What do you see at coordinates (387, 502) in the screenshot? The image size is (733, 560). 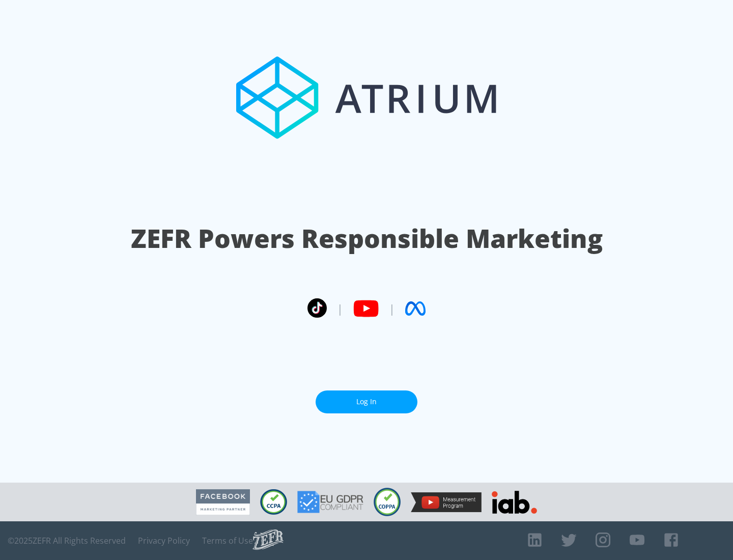 I see `img: COPPA Compliant` at bounding box center [387, 502].